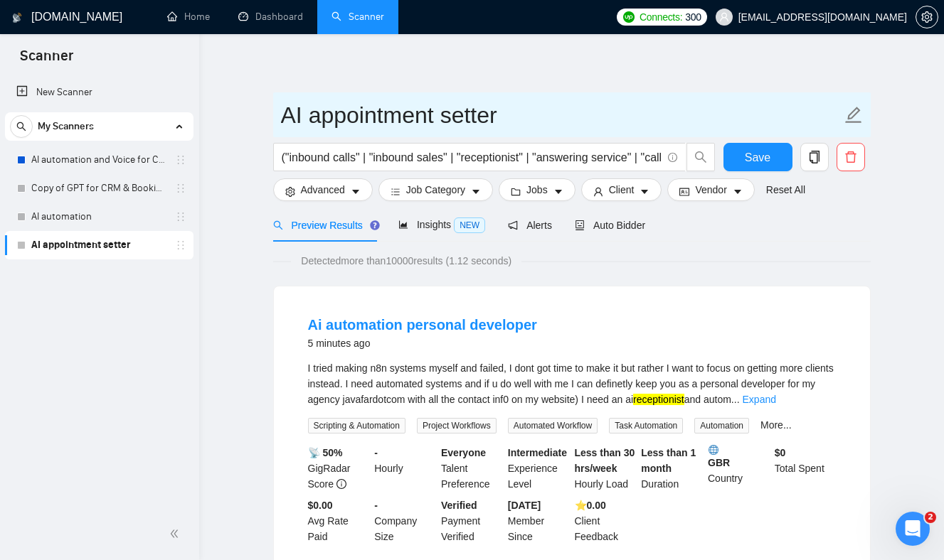 This screenshot has height=560, width=944. What do you see at coordinates (99, 185) in the screenshot?
I see `li: My Scanners` at bounding box center [99, 185].